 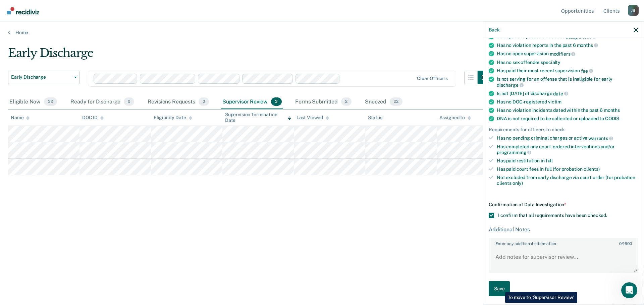 What do you see at coordinates (567, 149) in the screenshot?
I see `div: Has completed any court-ordered interventions and/or` at bounding box center [567, 149].